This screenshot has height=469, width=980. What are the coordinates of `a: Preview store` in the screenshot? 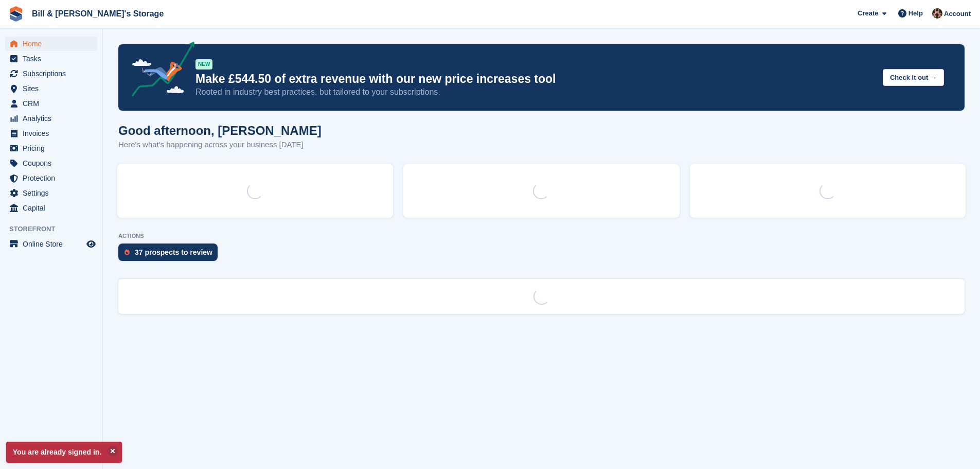 It's located at (91, 244).